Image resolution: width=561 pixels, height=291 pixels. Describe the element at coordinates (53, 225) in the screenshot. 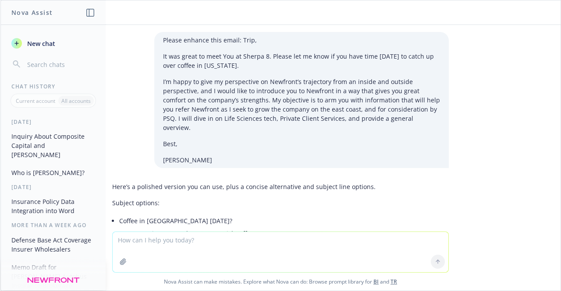

I see `div: More than a week ago` at that location.